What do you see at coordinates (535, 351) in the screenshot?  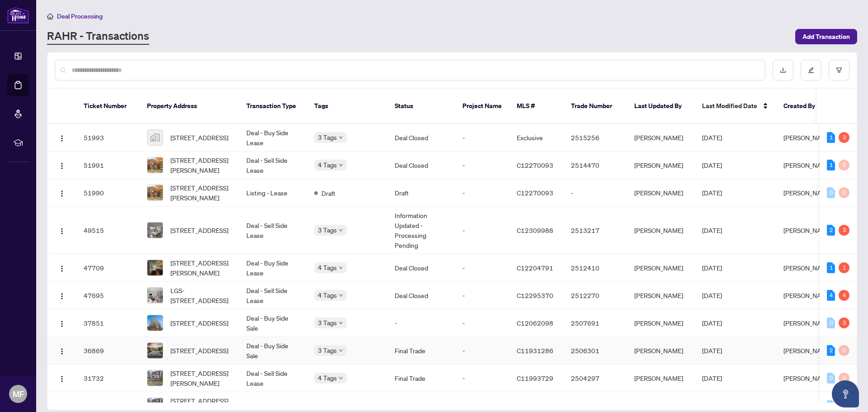 I see `span: C11931286` at bounding box center [535, 351].